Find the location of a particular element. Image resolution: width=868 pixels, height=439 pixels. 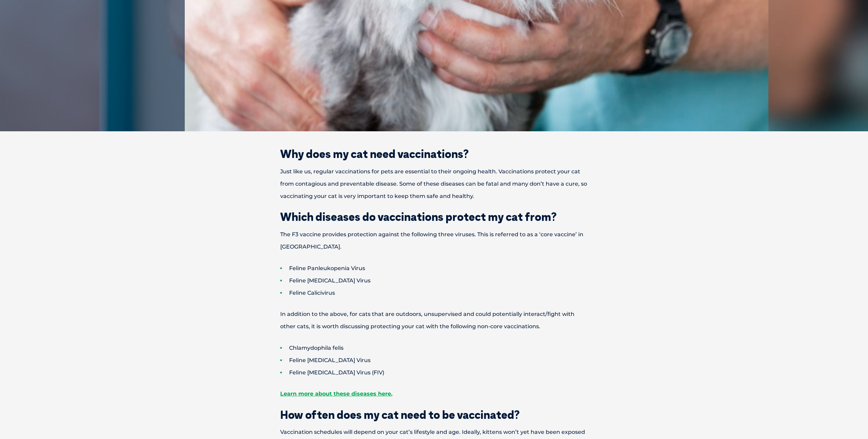

h2: Why does my cat need vaccinations? is located at coordinates (434, 154).